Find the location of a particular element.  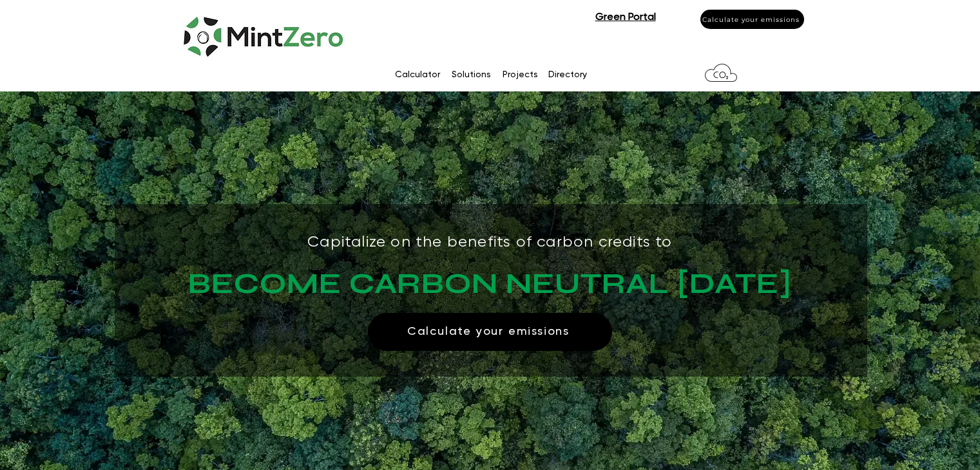

span: Green Portal is located at coordinates (626, 17).